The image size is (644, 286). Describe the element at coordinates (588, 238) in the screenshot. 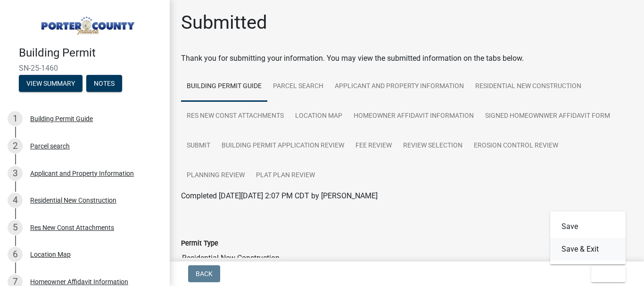

I see `div: Exit` at that location.